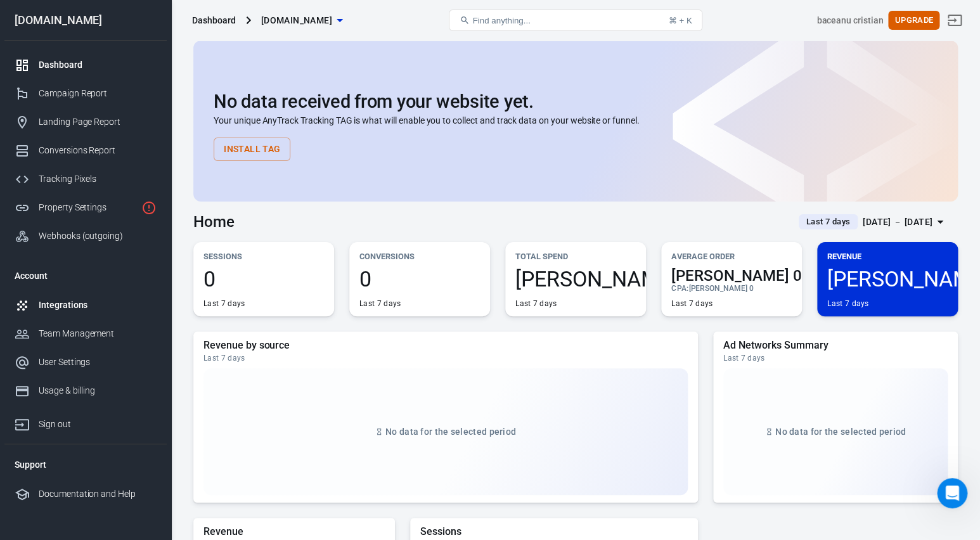 The image size is (980, 540). What do you see at coordinates (888, 256) in the screenshot?
I see `p: Revenue` at bounding box center [888, 256].